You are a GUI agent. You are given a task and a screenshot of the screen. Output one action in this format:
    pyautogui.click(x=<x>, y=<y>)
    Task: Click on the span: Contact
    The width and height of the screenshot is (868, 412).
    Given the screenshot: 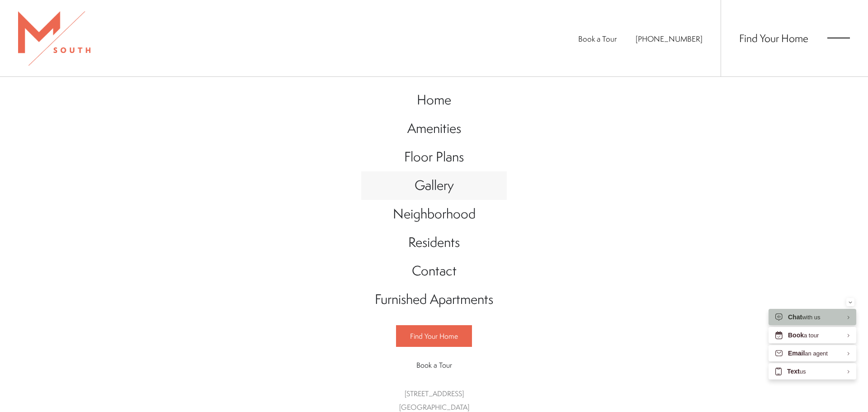 What is the action you would take?
    pyautogui.click(x=434, y=270)
    